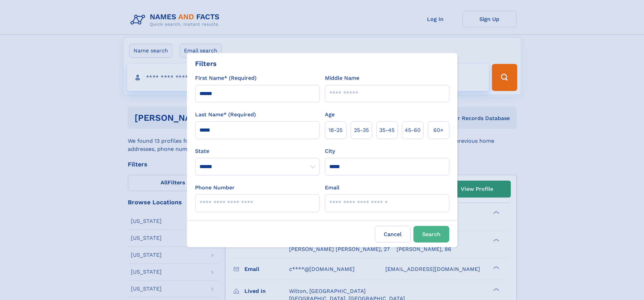  Describe the element at coordinates (361, 130) in the screenshot. I see `span: 25‑35` at that location.